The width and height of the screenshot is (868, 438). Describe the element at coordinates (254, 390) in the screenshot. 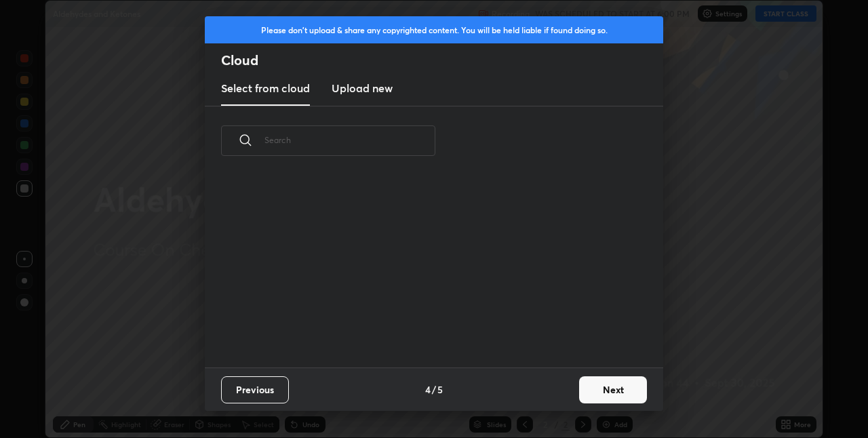

I see `button: Previous` at that location.